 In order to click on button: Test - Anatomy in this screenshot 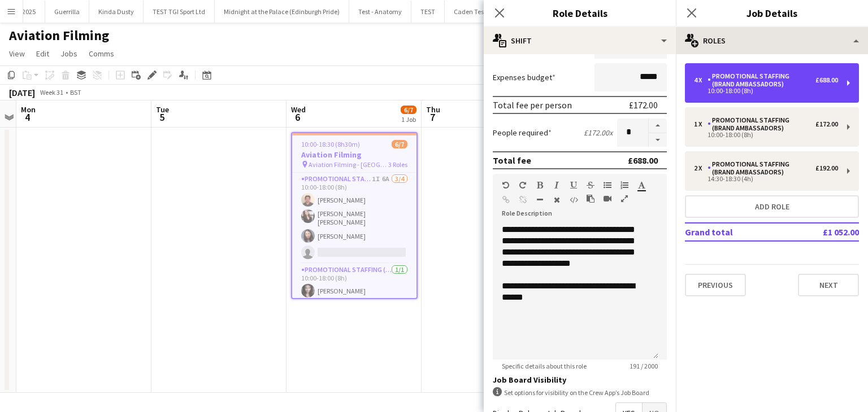, I will do `click(380, 11)`.